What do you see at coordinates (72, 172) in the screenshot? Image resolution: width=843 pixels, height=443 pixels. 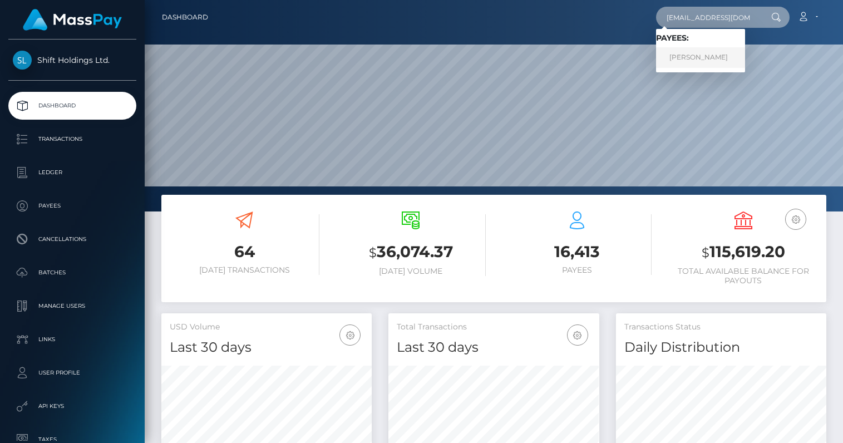 I see `p: Ledger` at bounding box center [72, 172].